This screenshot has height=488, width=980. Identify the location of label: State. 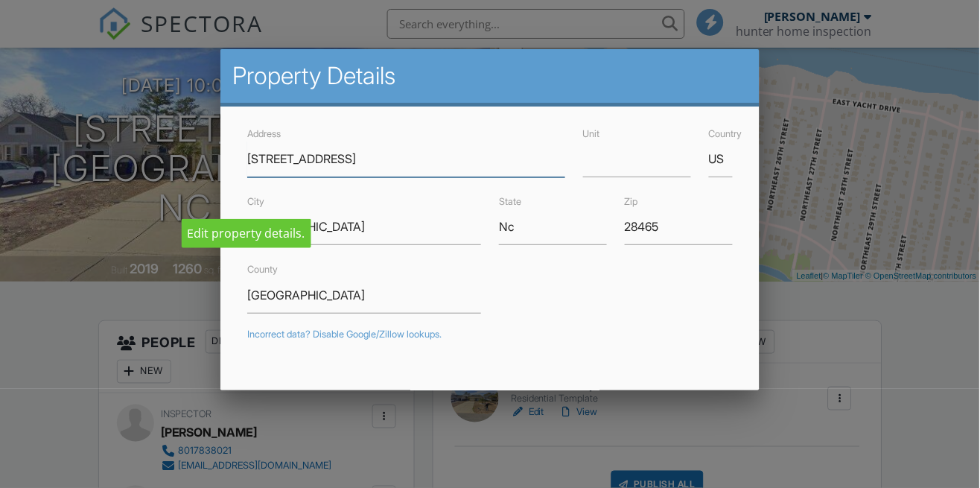
(510, 201).